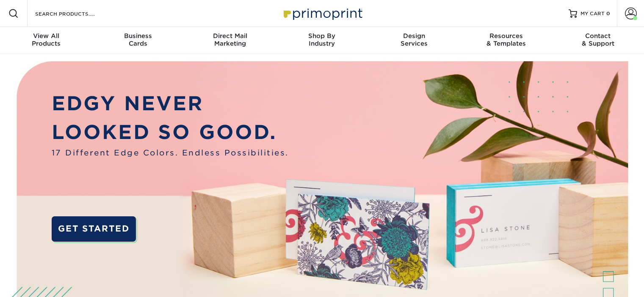 Image resolution: width=644 pixels, height=297 pixels. Describe the element at coordinates (598, 40) in the screenshot. I see `a: Contact& Support` at that location.